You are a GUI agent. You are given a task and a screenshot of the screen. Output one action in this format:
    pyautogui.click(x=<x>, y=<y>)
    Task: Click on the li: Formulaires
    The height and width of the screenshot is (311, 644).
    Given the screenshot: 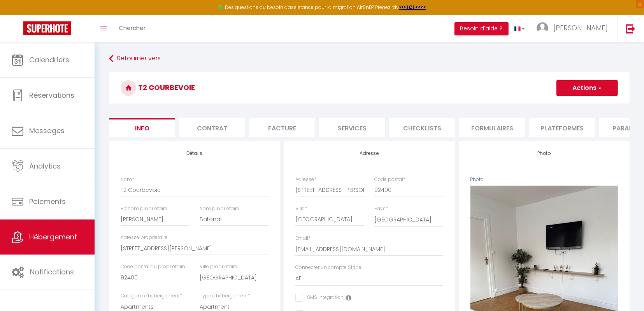 What is the action you would take?
    pyautogui.click(x=492, y=128)
    